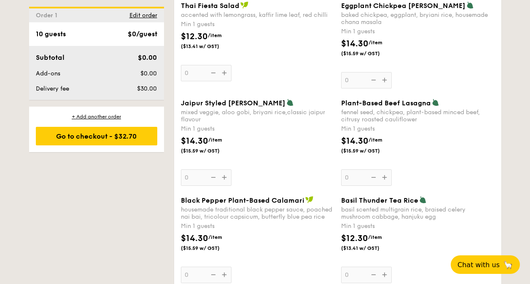 The width and height of the screenshot is (530, 284). What do you see at coordinates (257, 116) in the screenshot?
I see `div: mixed veggie, aloo gobi, briyani rice,classic jaipur flavour` at bounding box center [257, 116].